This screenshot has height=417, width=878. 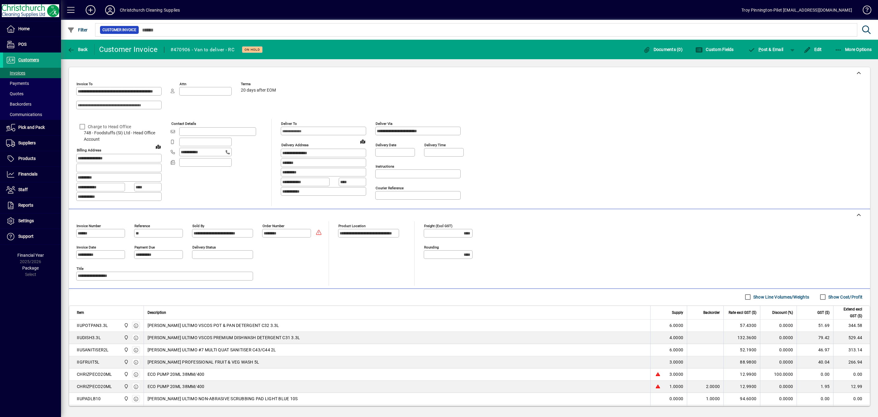 What do you see at coordinates (32, 205) in the screenshot?
I see `a: Reports` at bounding box center [32, 205].